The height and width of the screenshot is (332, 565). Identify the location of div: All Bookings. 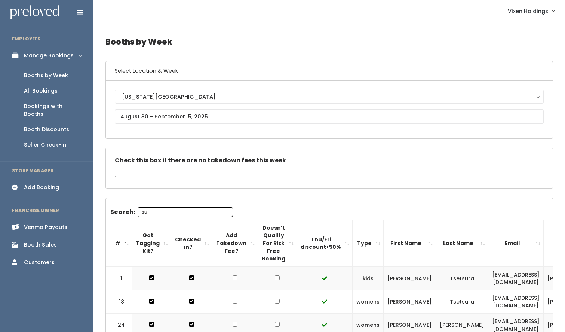
(41, 91).